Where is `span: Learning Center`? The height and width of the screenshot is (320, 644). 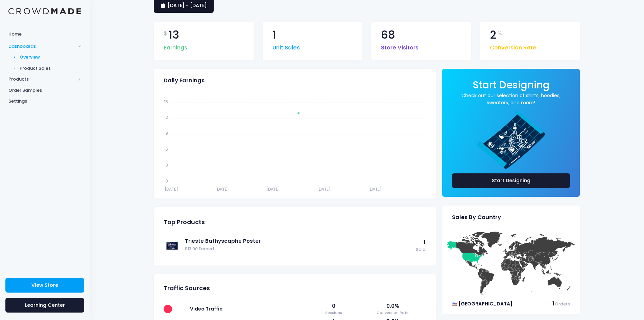
span: Learning Center is located at coordinates (45, 305).